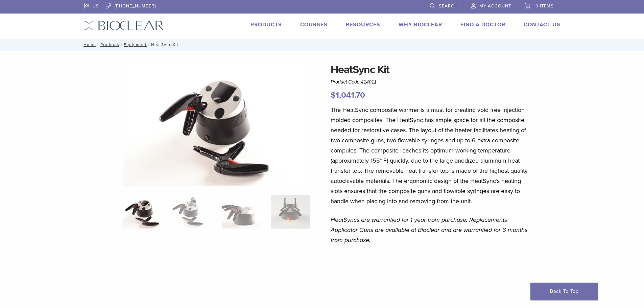 This screenshot has width=644, height=308. What do you see at coordinates (314, 25) in the screenshot?
I see `a: Courses` at bounding box center [314, 25].